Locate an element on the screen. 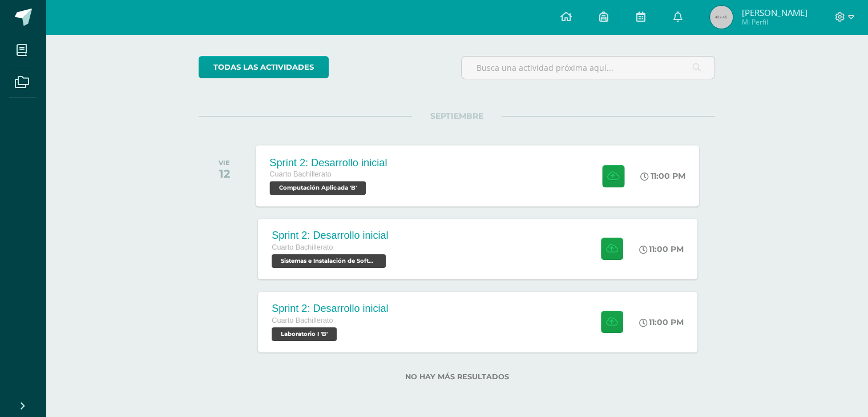 Image resolution: width=868 pixels, height=417 pixels. span: SEPTIEMBRE is located at coordinates (457, 116).